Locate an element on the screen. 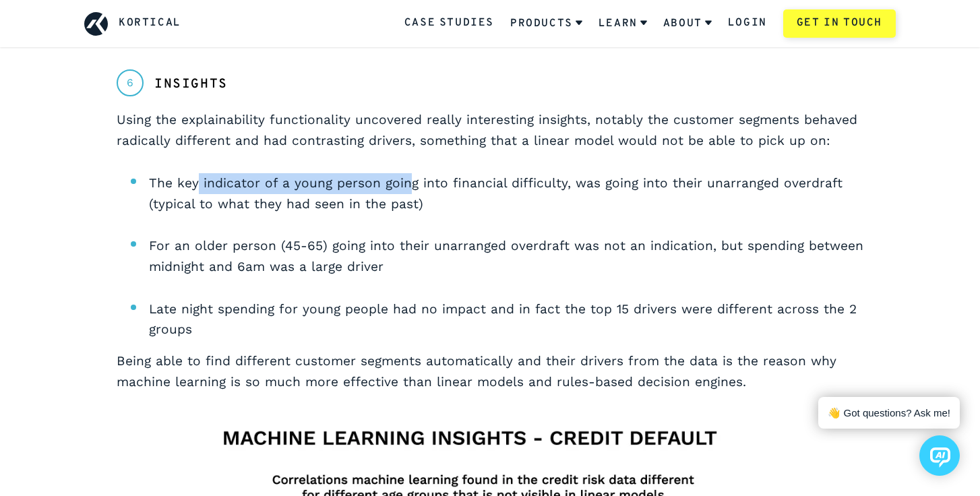 This screenshot has height=496, width=980. li: The key indicator of a young person going into financial difficulty, was going into their unarran... is located at coordinates (506, 194).